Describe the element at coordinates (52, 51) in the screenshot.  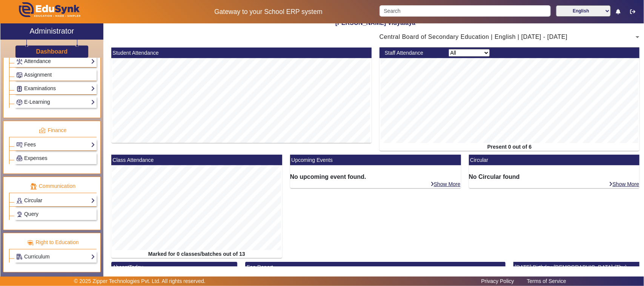
I see `a: Dashboard` at that location.